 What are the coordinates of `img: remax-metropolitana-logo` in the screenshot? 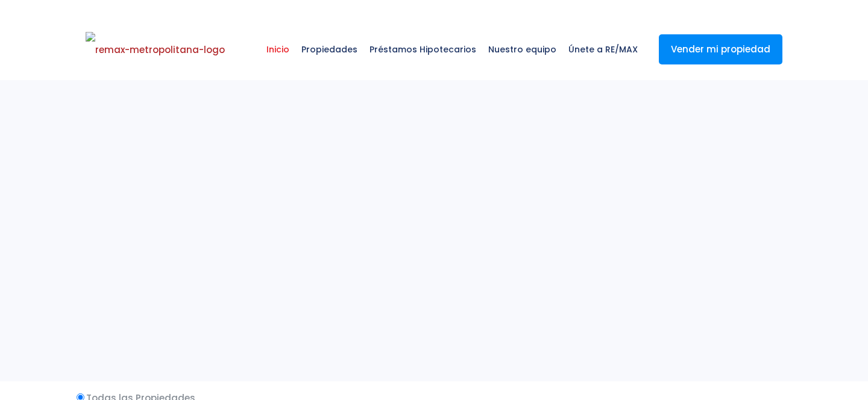 It's located at (155, 50).